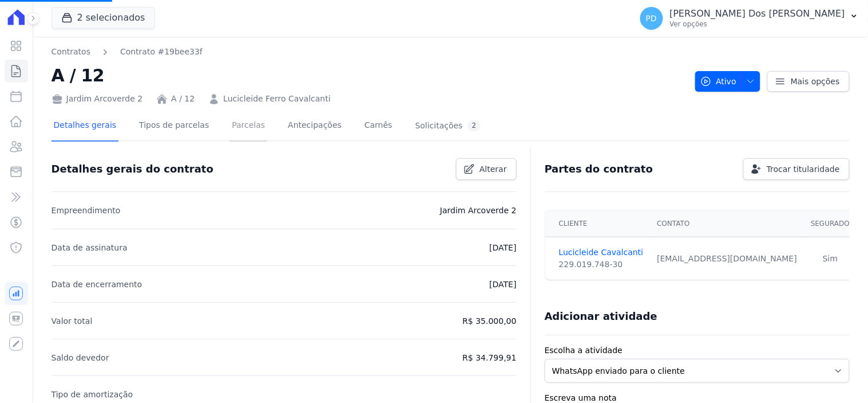 The image size is (868, 403). Describe the element at coordinates (448, 126) in the screenshot. I see `a: Solicitações2` at that location.